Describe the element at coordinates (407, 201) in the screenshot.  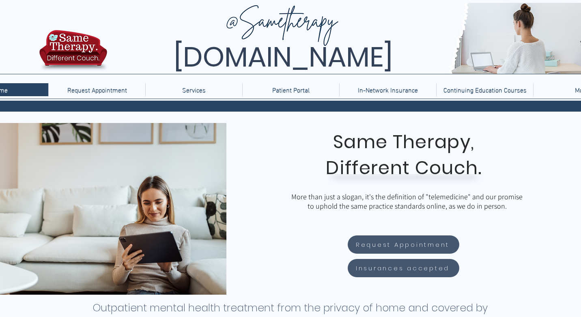
I see `p: More than just a slogan, it's the definition of "telemedicine" and our promise to uphold the same...` at that location.